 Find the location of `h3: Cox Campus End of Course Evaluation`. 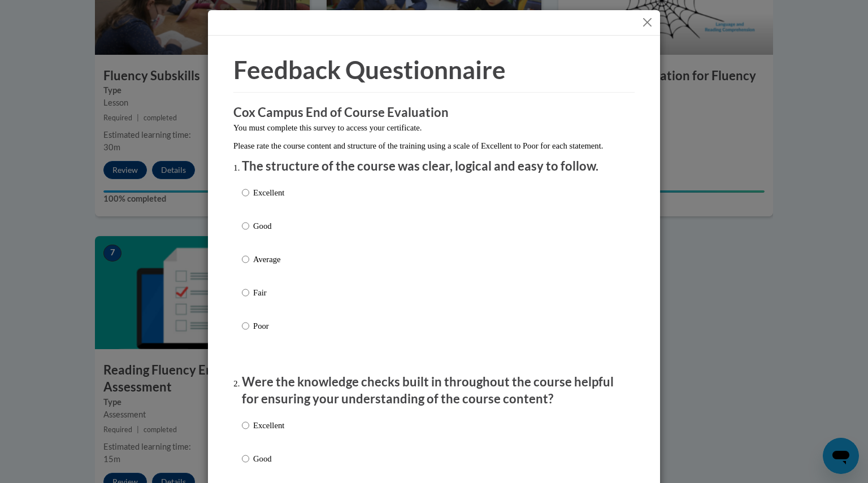

h3: Cox Campus End of Course Evaluation is located at coordinates (434, 113).